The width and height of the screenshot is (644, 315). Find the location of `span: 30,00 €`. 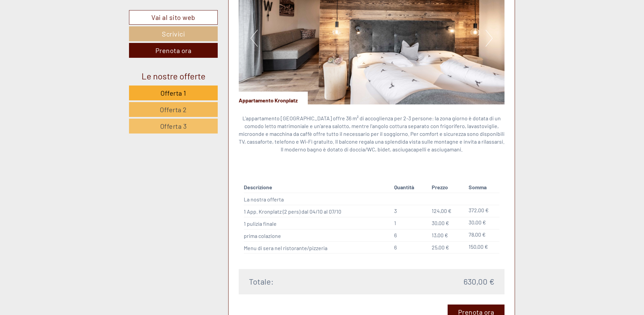

span: 30,00 € is located at coordinates (440, 222).